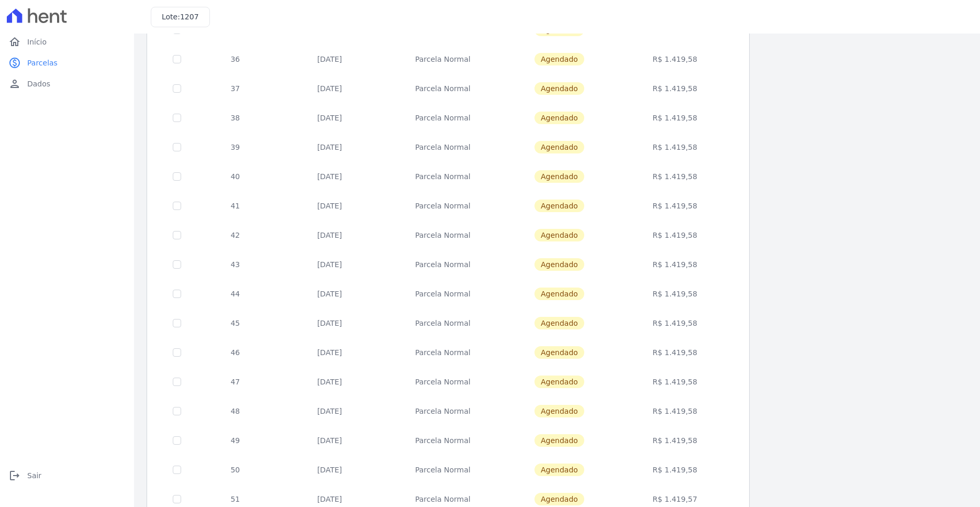  What do you see at coordinates (235, 265) in the screenshot?
I see `td: 43` at bounding box center [235, 265].